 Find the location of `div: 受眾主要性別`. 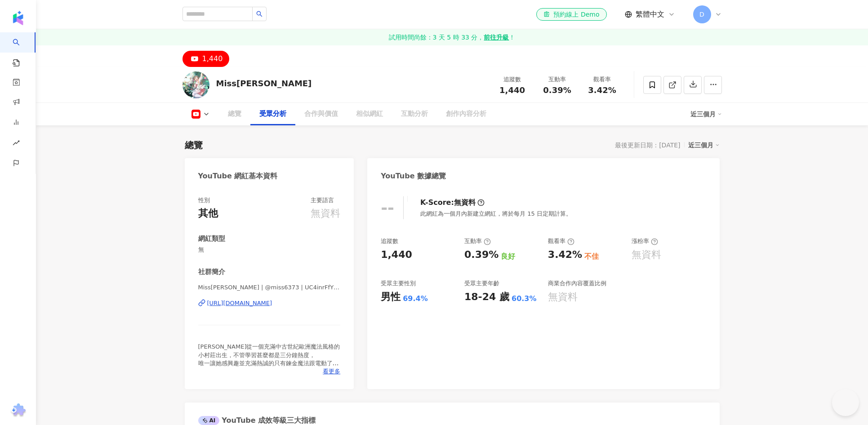

div: 受眾主要性別 is located at coordinates (398, 284).